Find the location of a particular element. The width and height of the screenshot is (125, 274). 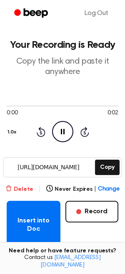

button: Never Expires|Change is located at coordinates (83, 189).